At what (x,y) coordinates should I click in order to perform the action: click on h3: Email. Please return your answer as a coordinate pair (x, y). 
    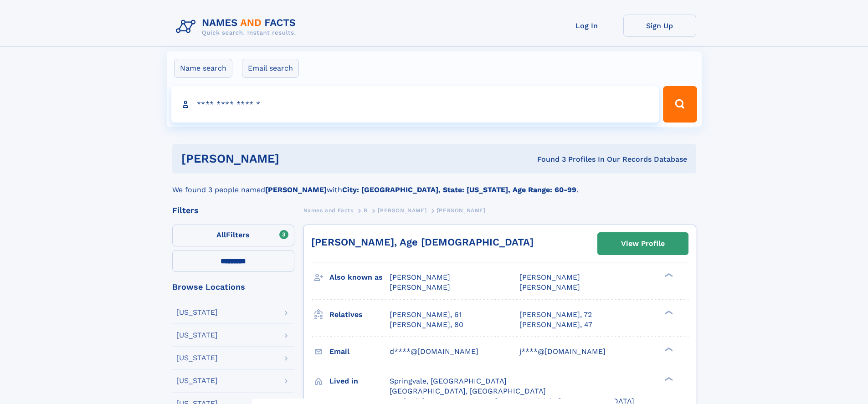
    Looking at the image, I should click on (359, 351).